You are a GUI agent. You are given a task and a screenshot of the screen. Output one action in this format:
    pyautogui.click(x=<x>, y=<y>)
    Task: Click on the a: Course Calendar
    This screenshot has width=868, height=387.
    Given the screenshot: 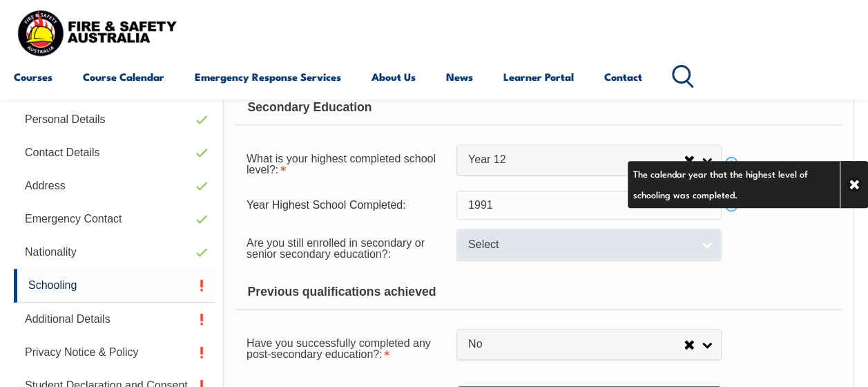 What is the action you would take?
    pyautogui.click(x=123, y=77)
    